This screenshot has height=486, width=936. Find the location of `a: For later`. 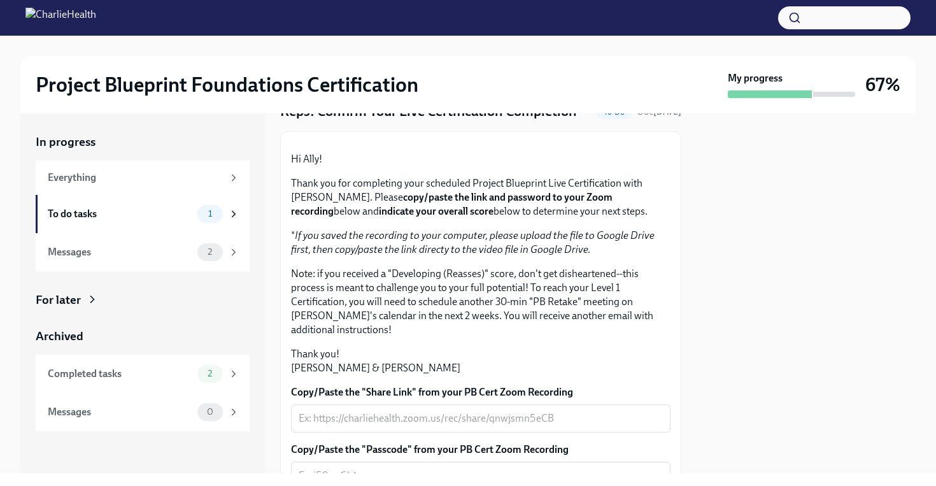

a: For later is located at coordinates (143, 300).